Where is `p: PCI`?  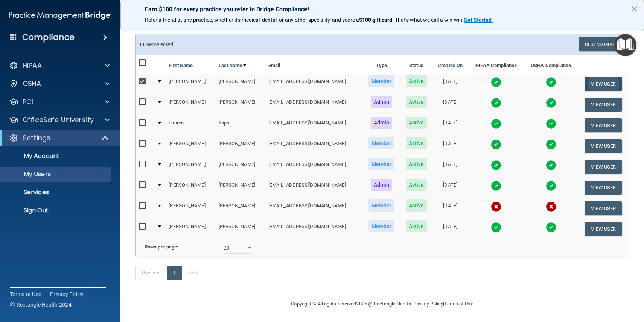 p: PCI is located at coordinates (28, 102).